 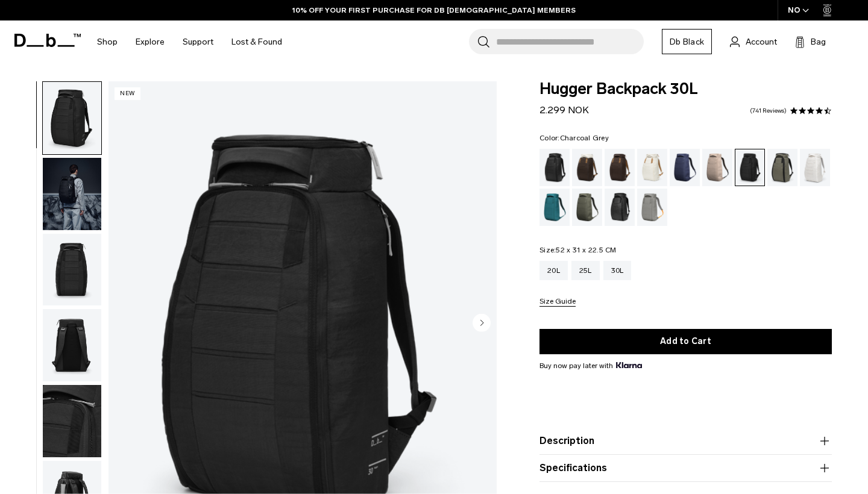 What do you see at coordinates (584, 138) in the screenshot?
I see `span: Charcoal Grey` at bounding box center [584, 138].